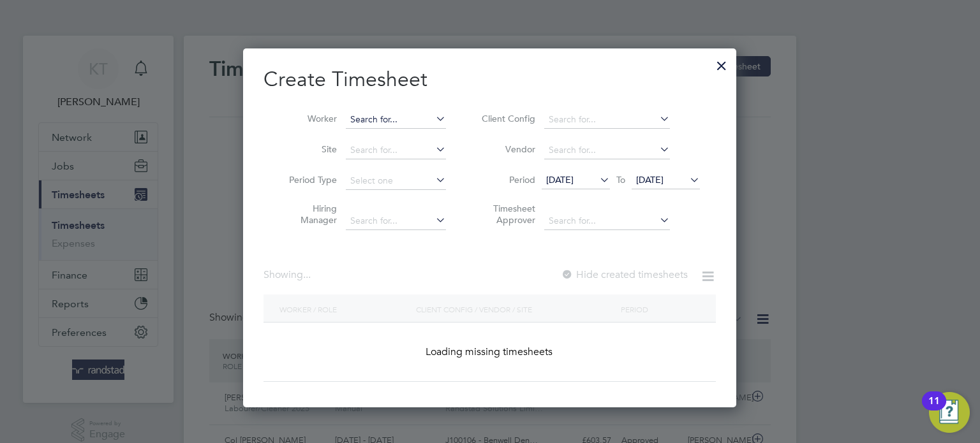 Image resolution: width=980 pixels, height=443 pixels. Describe the element at coordinates (308, 119) in the screenshot. I see `label: Worker` at that location.